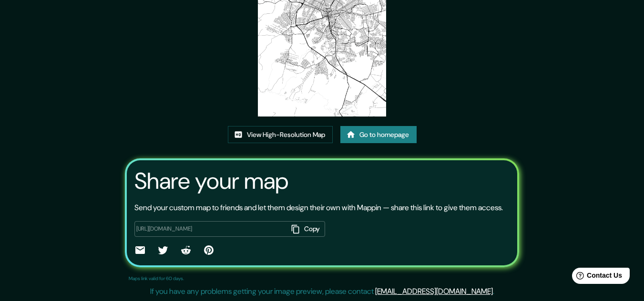 The image size is (644, 301). Describe the element at coordinates (378, 134) in the screenshot. I see `a: Go to homepage` at that location.